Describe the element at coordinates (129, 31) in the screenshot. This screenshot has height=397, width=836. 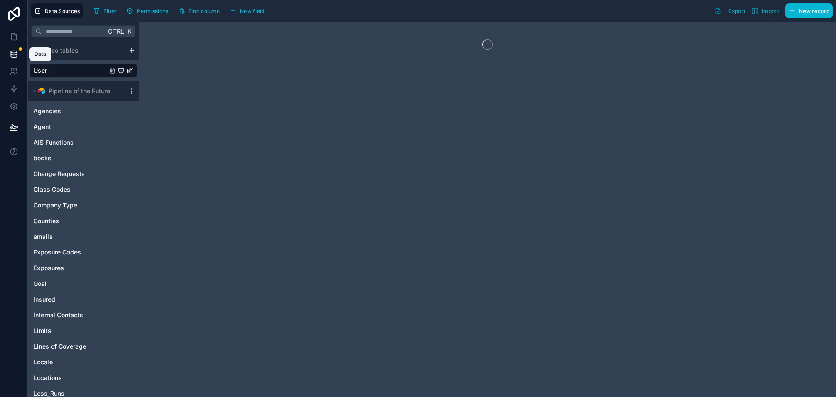
I see `span: K` at that location.